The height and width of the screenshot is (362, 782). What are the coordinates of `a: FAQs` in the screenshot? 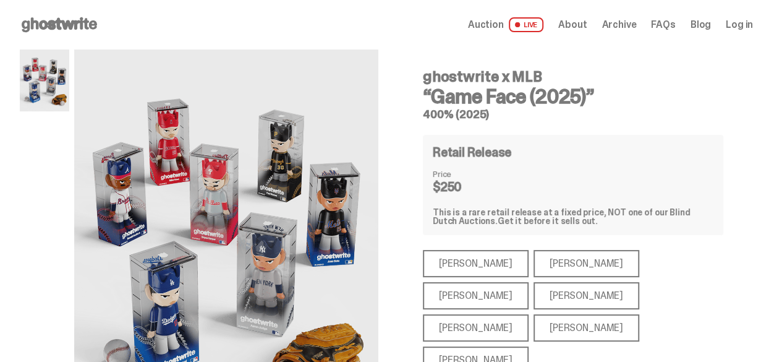 It's located at (663, 25).